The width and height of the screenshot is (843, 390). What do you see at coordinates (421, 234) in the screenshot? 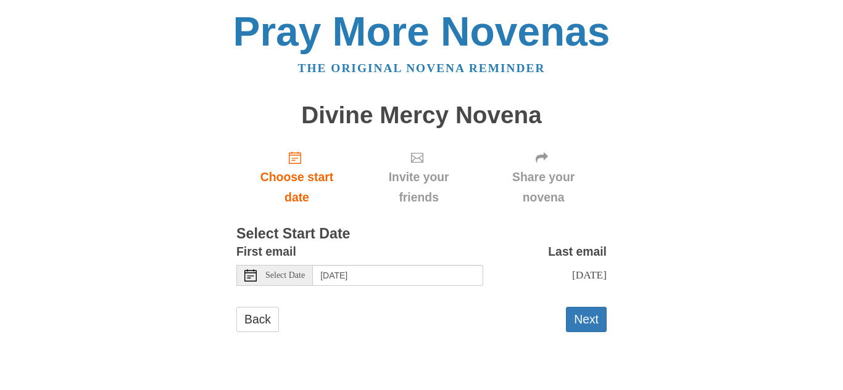
I see `h3: Select Start Date` at bounding box center [421, 234].